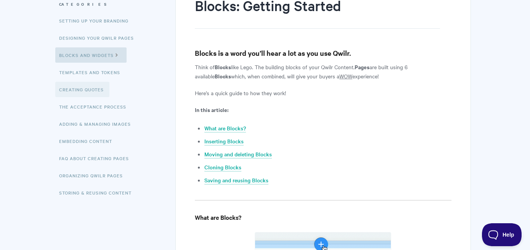 The image size is (530, 250). Describe the element at coordinates (212, 109) in the screenshot. I see `strong: In this article:` at that location.